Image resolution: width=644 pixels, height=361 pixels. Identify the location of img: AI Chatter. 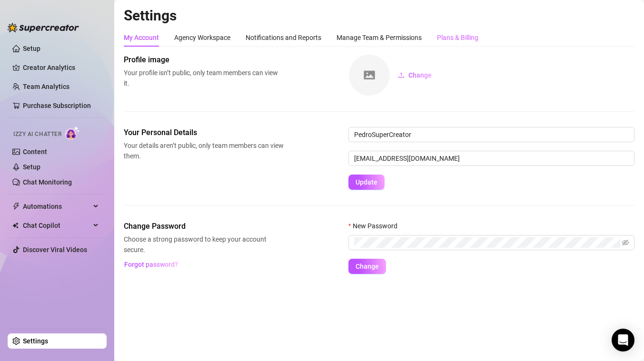
(73, 133).